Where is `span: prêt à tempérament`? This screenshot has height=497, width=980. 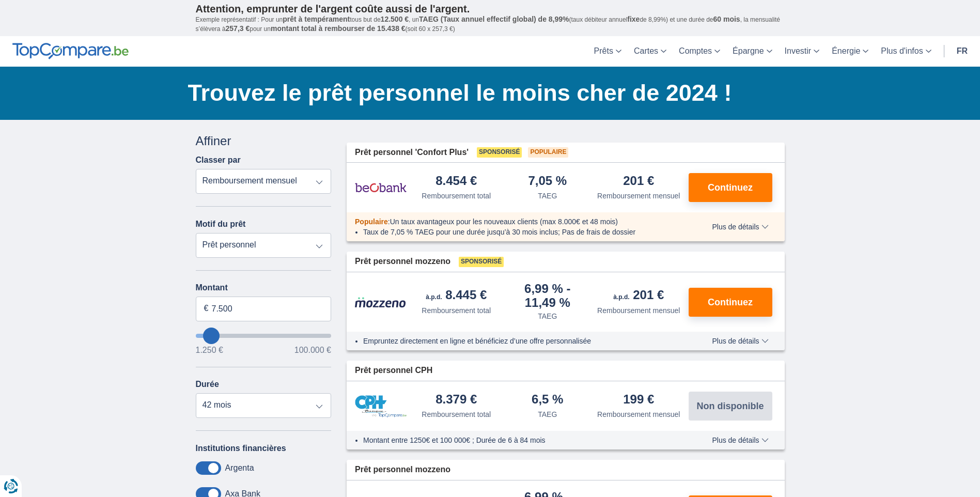
span: prêt à tempérament is located at coordinates (316, 19).